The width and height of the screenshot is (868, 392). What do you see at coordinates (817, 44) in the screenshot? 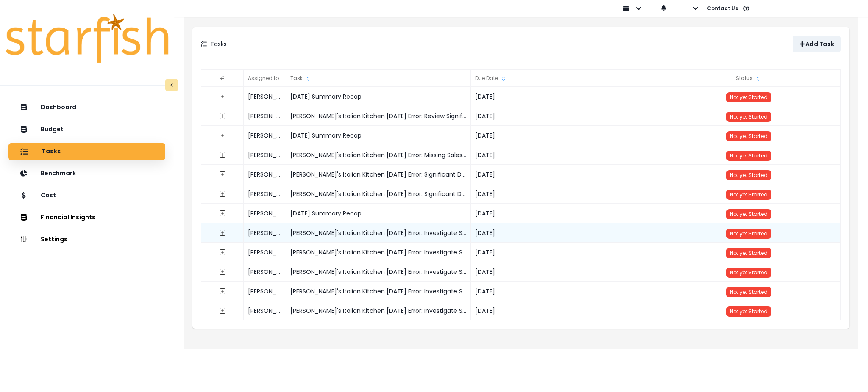
I see `button: Add Task` at bounding box center [817, 44].